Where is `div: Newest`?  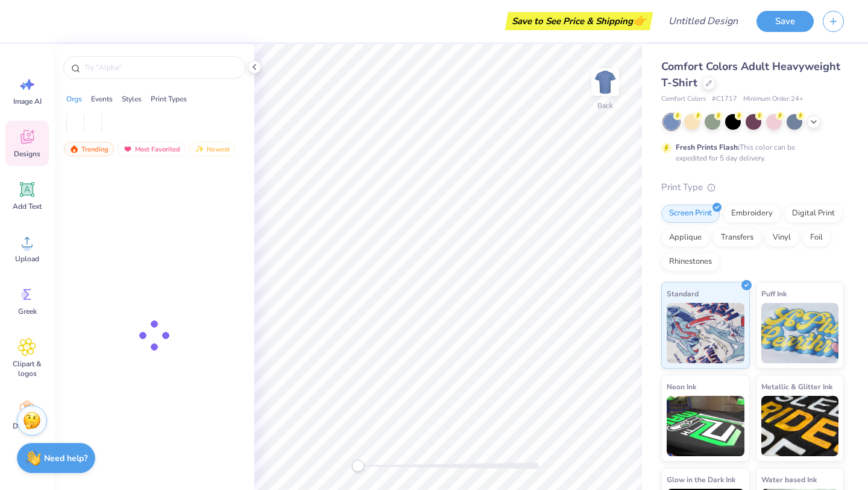 div: Newest is located at coordinates (212, 149).